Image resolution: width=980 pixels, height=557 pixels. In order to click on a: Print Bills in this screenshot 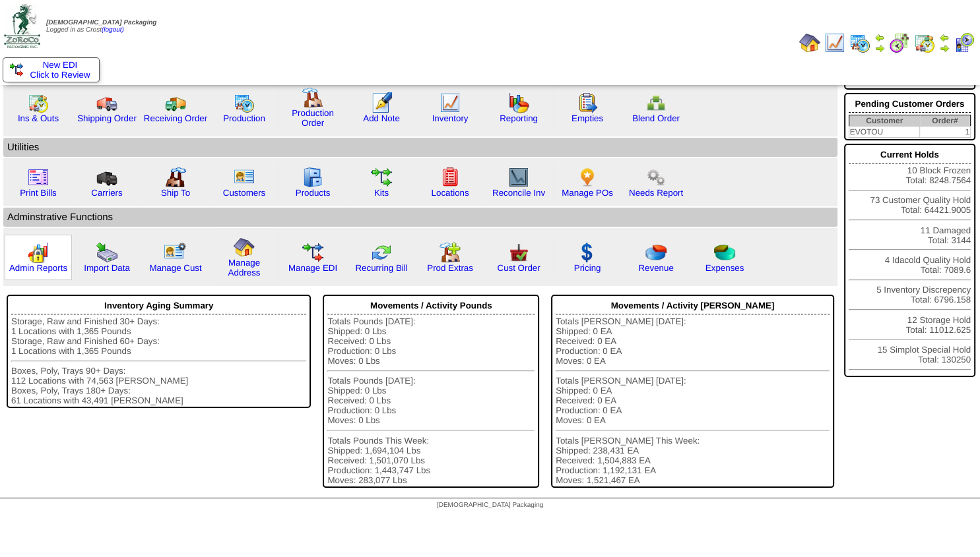, I will do `click(38, 192)`.